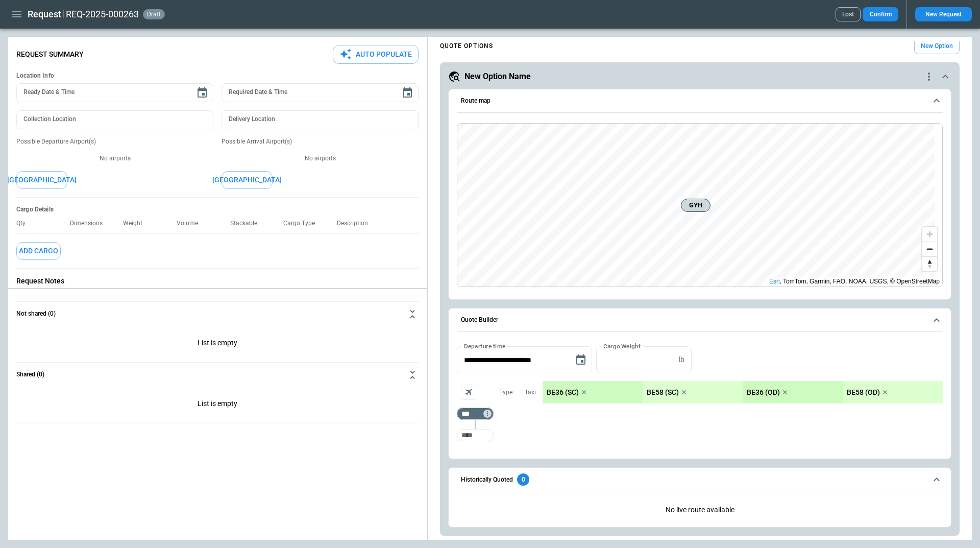 This screenshot has height=548, width=980. Describe the element at coordinates (248, 223) in the screenshot. I see `p: Stackable` at that location.